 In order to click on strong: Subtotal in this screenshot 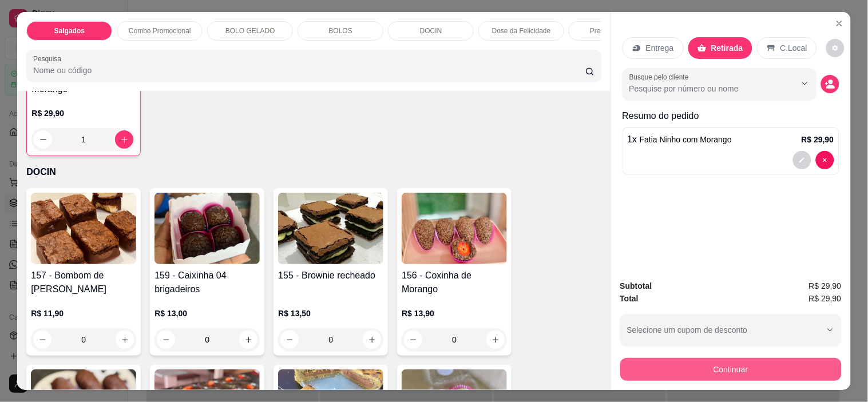, I will do `click(636, 286)`.